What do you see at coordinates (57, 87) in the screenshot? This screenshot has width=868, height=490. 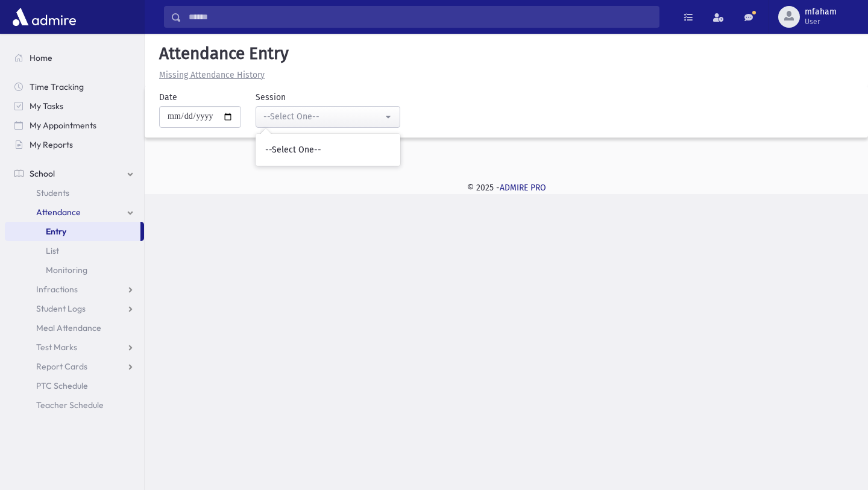 I see `span: Time Tracking` at bounding box center [57, 87].